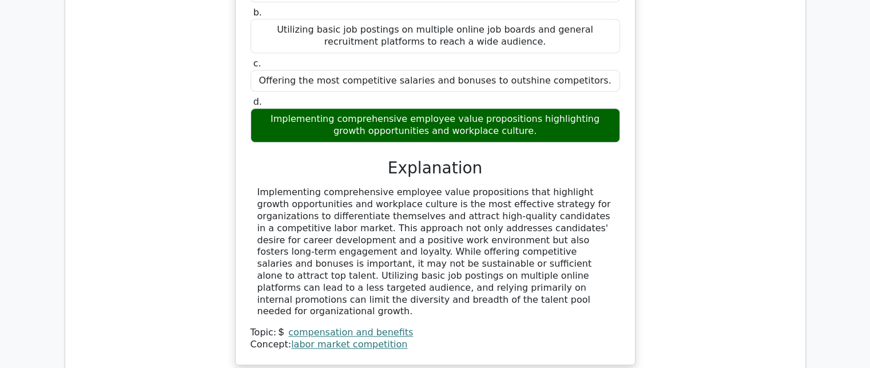  I want to click on a: labor market competition, so click(349, 344).